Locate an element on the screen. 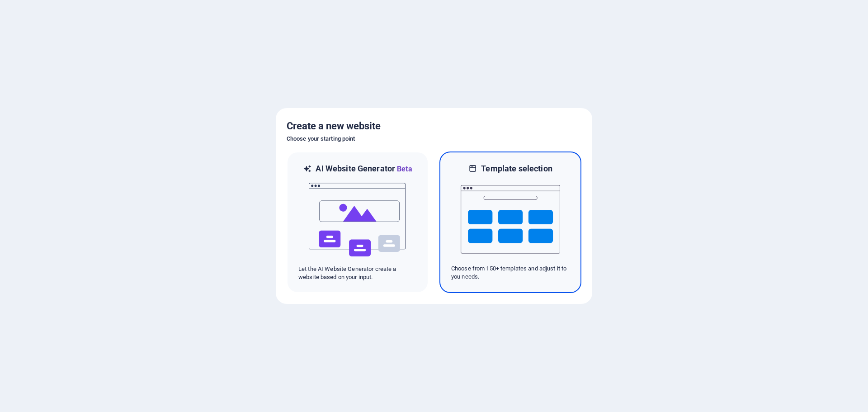 The image size is (868, 412). div: AI Website GeneratorBetaaiLet the AI Website Generator create a website based on your input. is located at coordinates (358, 222).